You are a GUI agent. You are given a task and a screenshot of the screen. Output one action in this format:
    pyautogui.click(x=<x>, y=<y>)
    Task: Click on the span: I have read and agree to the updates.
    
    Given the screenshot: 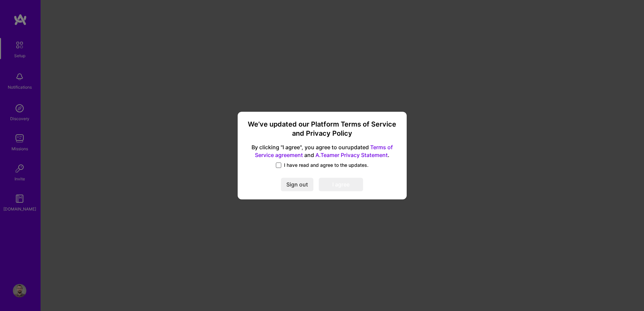 What is the action you would take?
    pyautogui.click(x=326, y=166)
    